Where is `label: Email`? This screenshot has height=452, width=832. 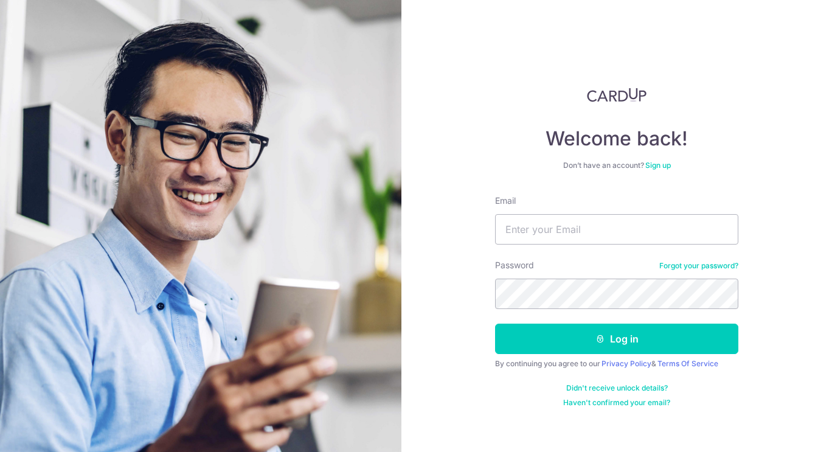
label: Email is located at coordinates (506, 201).